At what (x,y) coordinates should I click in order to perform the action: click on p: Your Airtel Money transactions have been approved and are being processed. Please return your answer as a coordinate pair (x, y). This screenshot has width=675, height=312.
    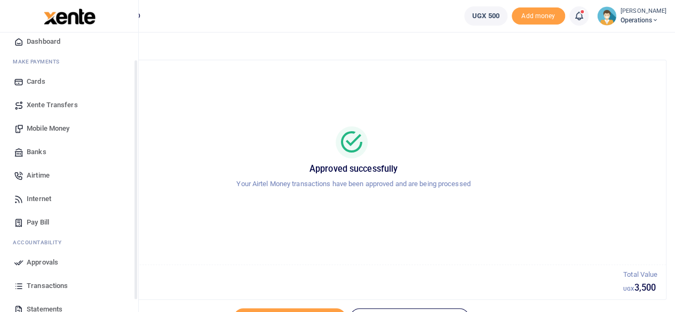
    Looking at the image, I should click on (353, 184).